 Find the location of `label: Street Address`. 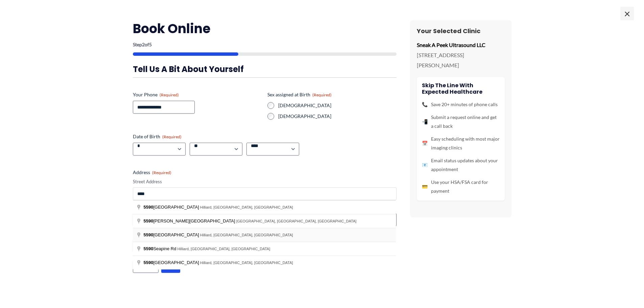

label: Street Address is located at coordinates (265, 182).